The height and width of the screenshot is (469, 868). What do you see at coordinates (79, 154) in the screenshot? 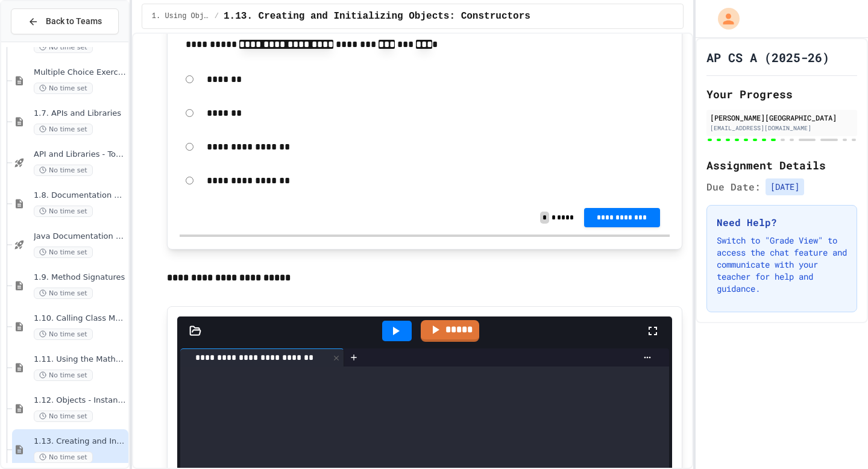
I see `span: API and Libraries - Topic 1.7` at bounding box center [79, 154].